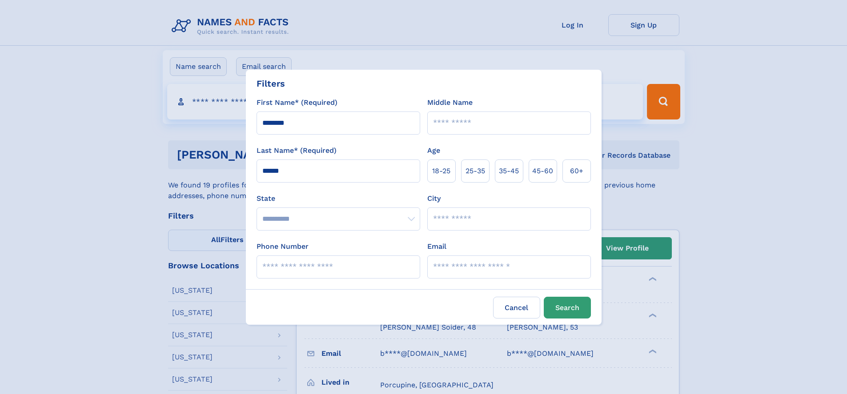  Describe the element at coordinates (434, 199) in the screenshot. I see `label: City` at that location.